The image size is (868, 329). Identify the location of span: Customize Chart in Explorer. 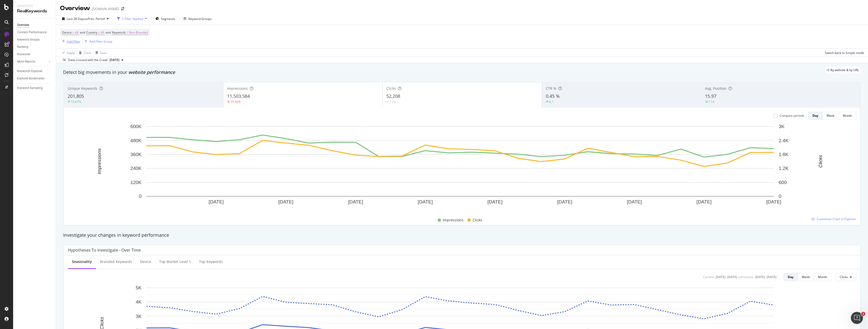
(836, 219).